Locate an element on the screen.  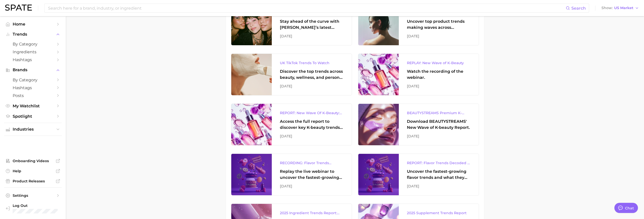
a: Settings is located at coordinates (33, 196).